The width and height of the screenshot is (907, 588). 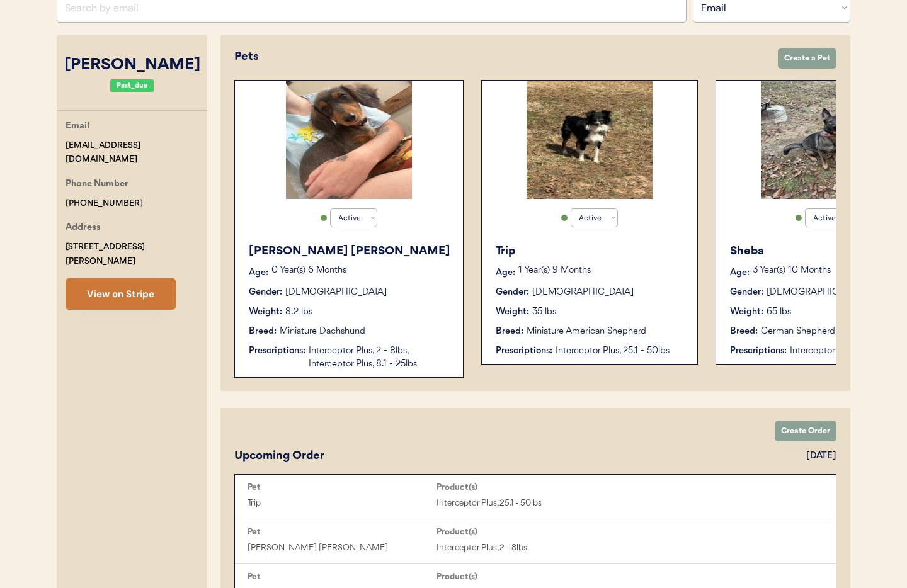 I want to click on div: Miniature Dachshund, so click(x=323, y=331).